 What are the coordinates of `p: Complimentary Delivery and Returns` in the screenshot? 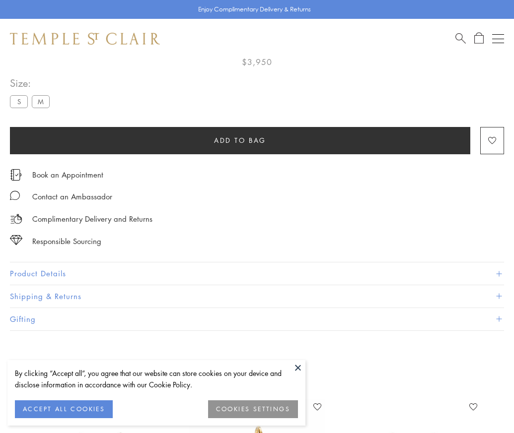 It's located at (92, 219).